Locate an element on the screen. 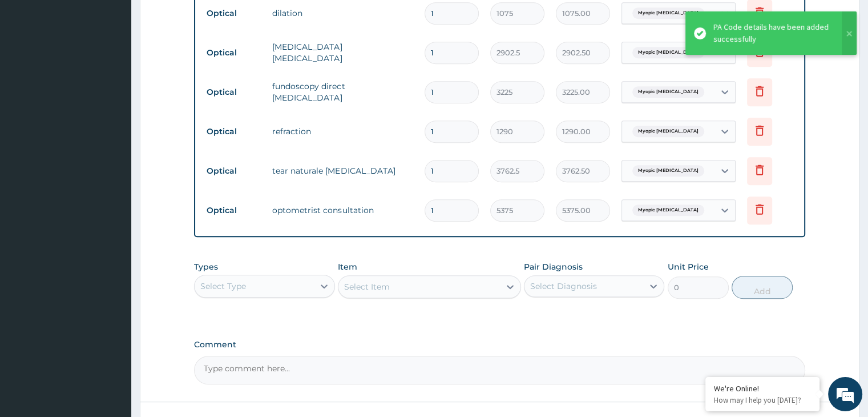 The height and width of the screenshot is (417, 868). td: optometrist consultation is located at coordinates (343, 210).